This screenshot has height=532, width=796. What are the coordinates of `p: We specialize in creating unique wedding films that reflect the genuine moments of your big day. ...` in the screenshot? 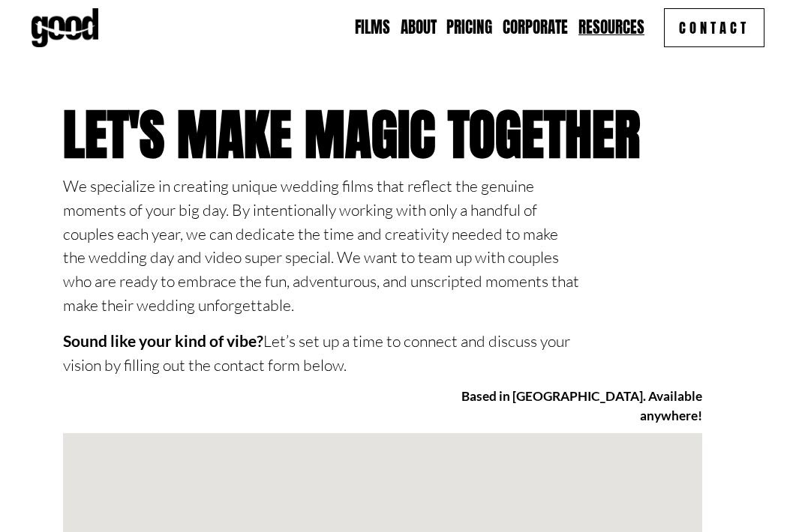 It's located at (322, 246).